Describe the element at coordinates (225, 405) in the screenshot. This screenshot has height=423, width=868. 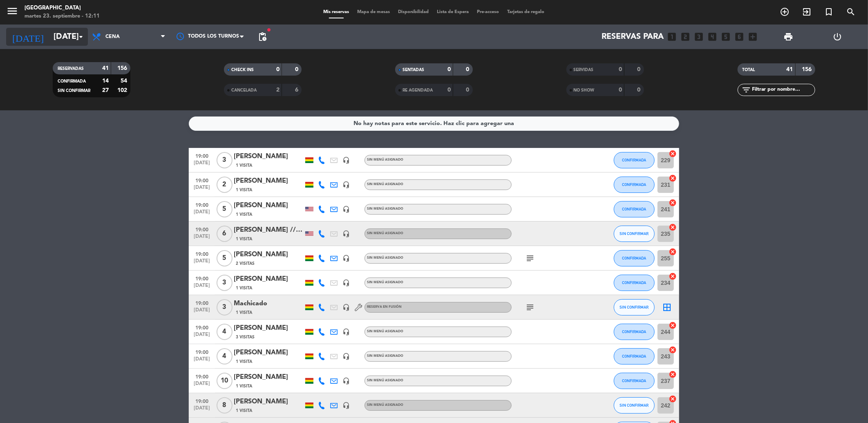
I see `span: 8` at that location.